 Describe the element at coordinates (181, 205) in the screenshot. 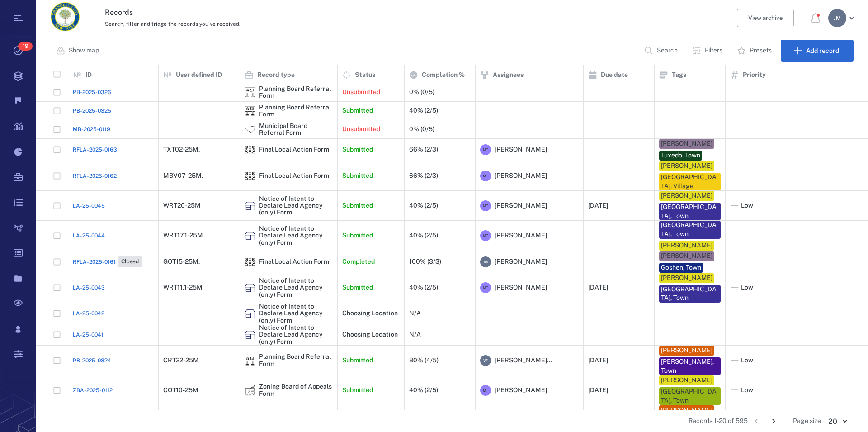

I see `div: WRT20-25M` at that location.